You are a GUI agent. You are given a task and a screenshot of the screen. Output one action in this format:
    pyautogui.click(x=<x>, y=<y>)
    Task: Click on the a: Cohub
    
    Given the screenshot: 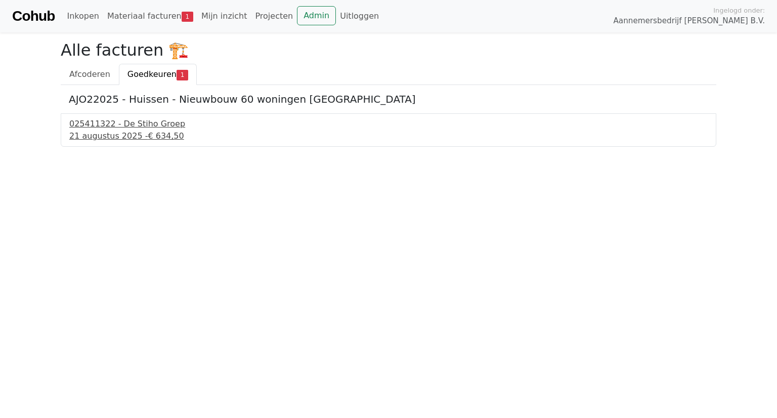 What is the action you would take?
    pyautogui.click(x=33, y=16)
    